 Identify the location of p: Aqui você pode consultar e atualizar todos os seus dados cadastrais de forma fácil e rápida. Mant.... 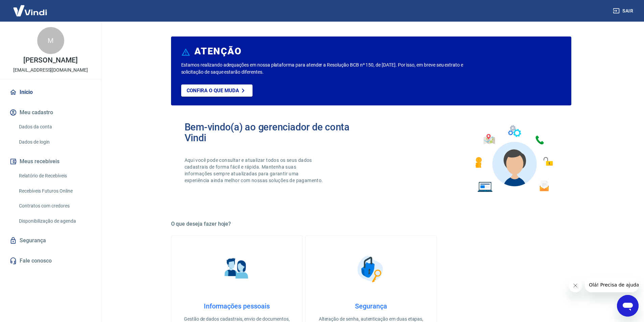
(255, 171).